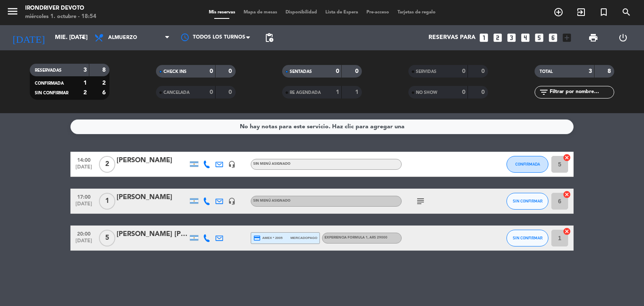  Describe the element at coordinates (581, 12) in the screenshot. I see `i: exit_to_app` at that location.